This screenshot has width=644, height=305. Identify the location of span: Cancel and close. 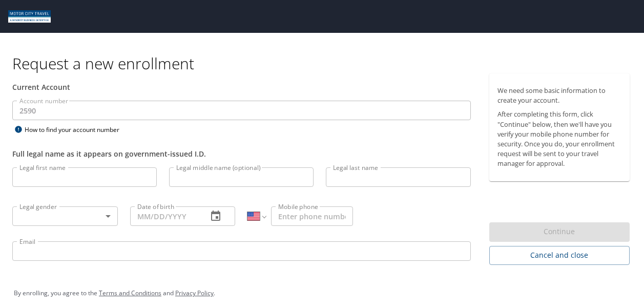
(560, 255).